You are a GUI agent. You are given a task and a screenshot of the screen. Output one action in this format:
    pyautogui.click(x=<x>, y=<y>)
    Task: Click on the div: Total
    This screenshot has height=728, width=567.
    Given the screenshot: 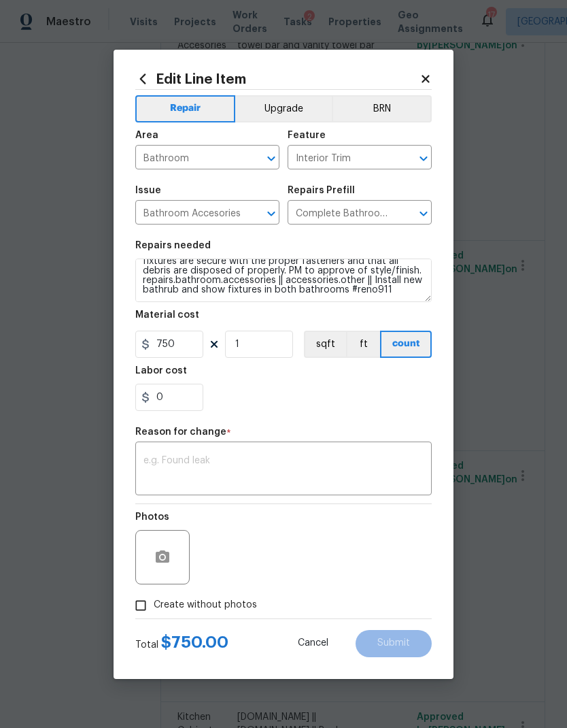 What is the action you would take?
    pyautogui.click(x=182, y=643)
    